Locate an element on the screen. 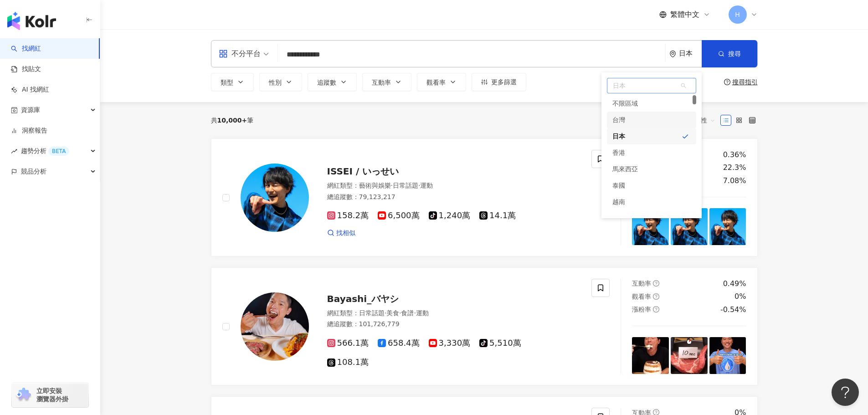  button: 觀看率 is located at coordinates (441, 82).